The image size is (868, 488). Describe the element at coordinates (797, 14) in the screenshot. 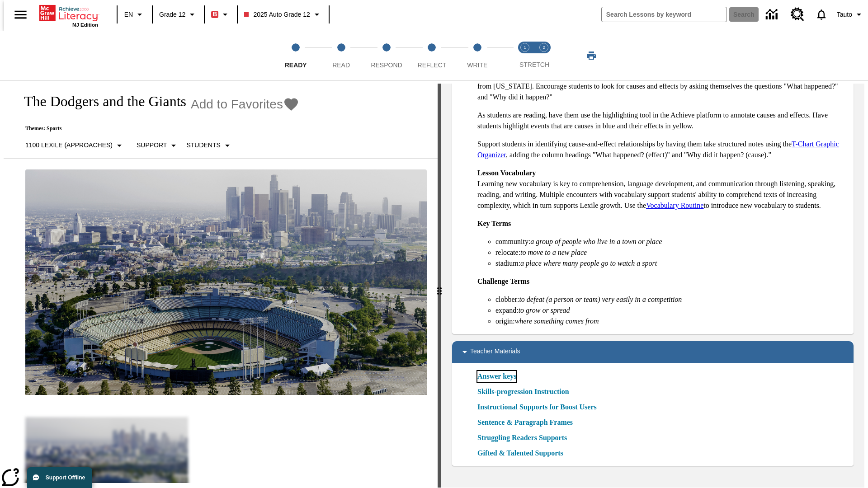

I see `a: Resource Center, Will open in new tab` at that location.